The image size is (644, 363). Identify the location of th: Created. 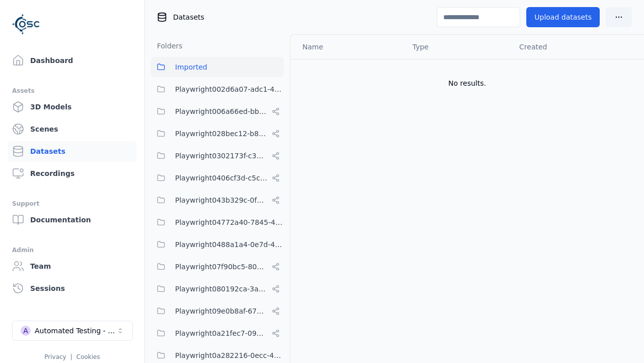
(570, 47).